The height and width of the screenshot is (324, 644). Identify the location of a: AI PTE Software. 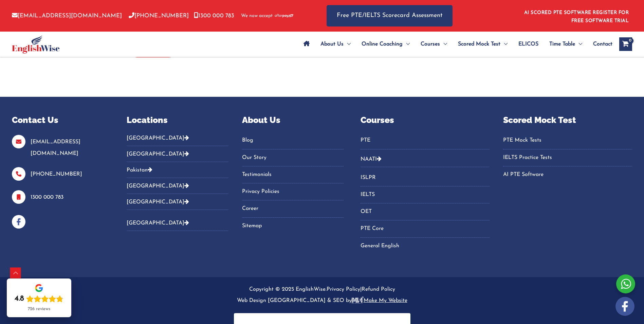
(567, 175).